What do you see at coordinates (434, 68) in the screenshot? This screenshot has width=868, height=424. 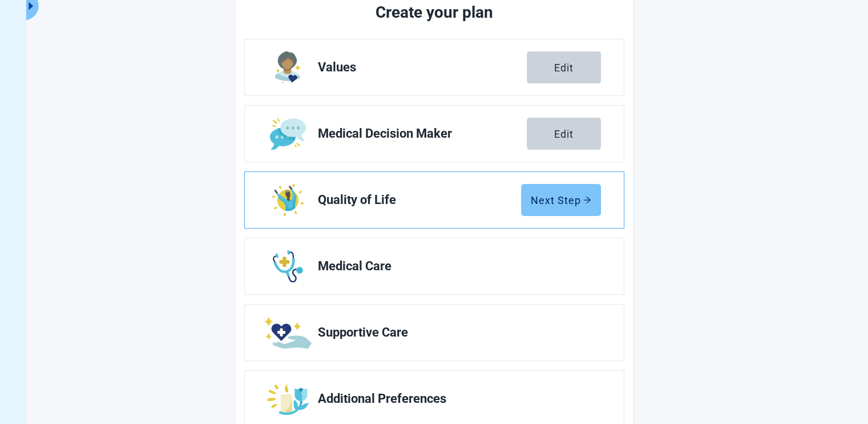 I see `a: Edit Values section` at bounding box center [434, 68].